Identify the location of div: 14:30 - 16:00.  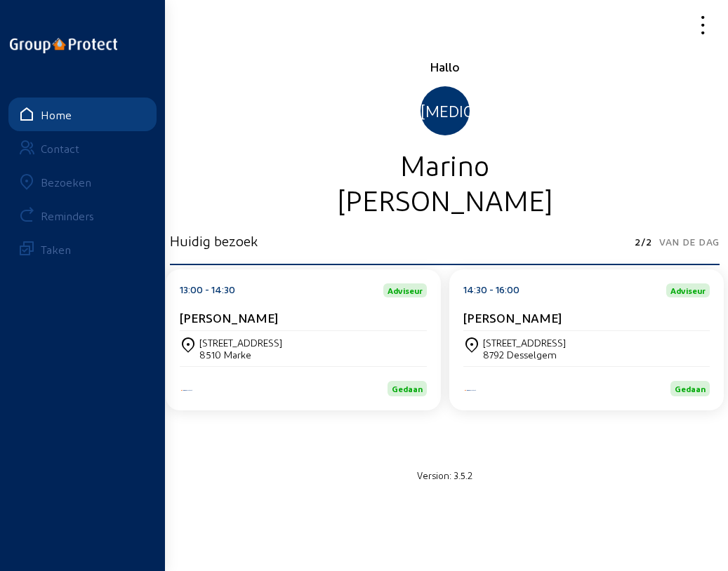
(492, 290).